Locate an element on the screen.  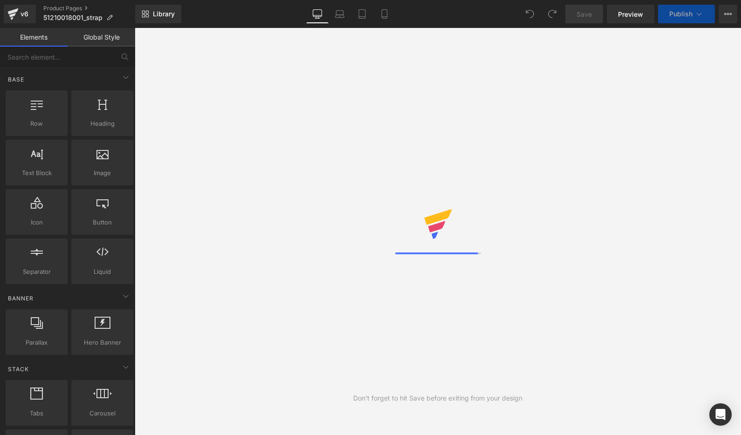
span: Button is located at coordinates (102, 222).